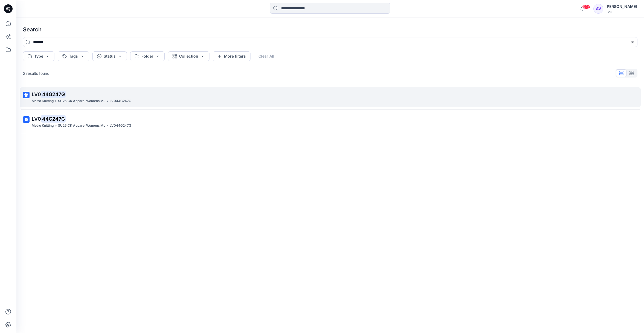  Describe the element at coordinates (621, 12) in the screenshot. I see `div: PVH` at that location.